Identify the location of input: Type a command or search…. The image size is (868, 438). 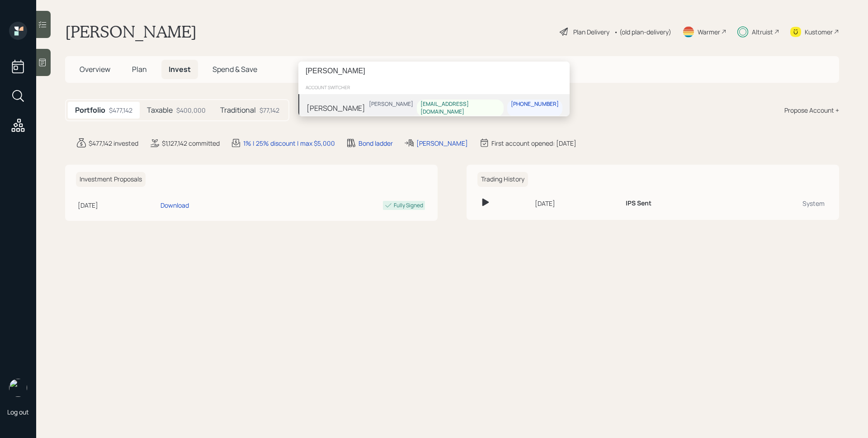
(434, 71).